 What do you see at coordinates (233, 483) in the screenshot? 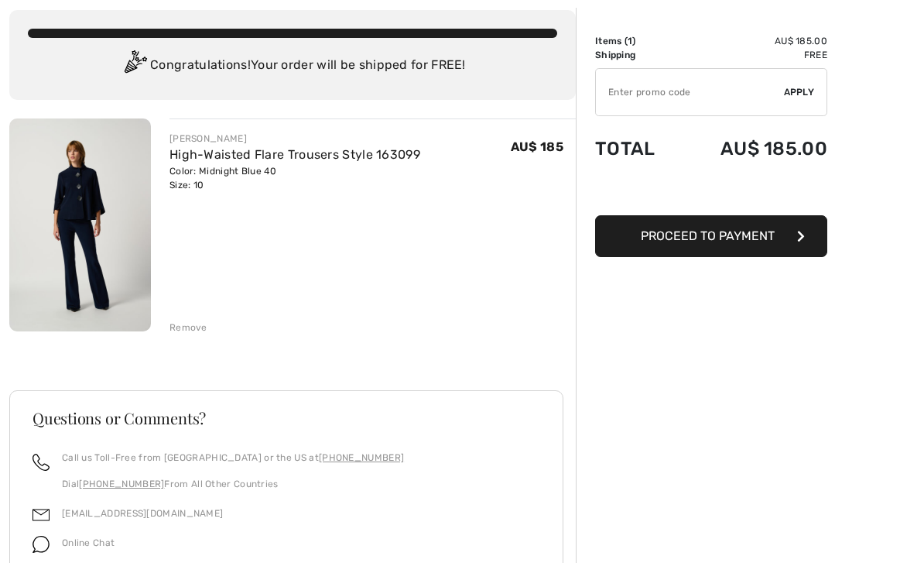
I see `p: Dial From All Other Countries` at bounding box center [233, 483].